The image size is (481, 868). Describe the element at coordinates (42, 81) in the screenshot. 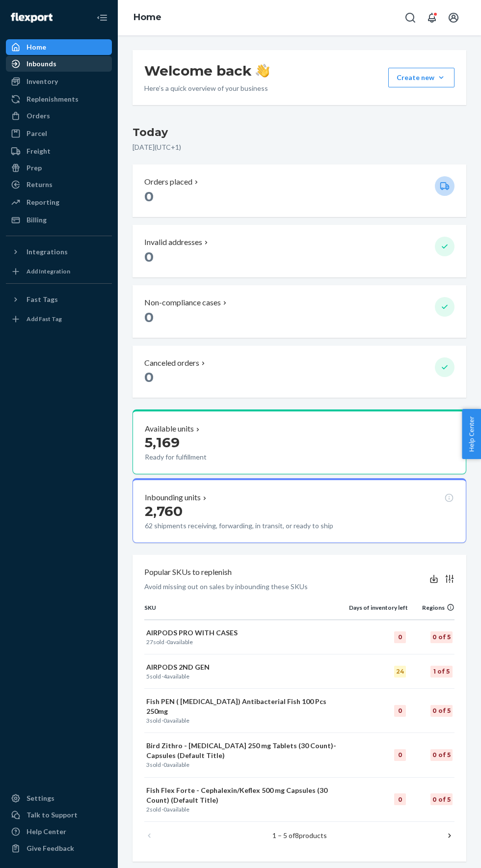

I see `div: Inventory` at that location.